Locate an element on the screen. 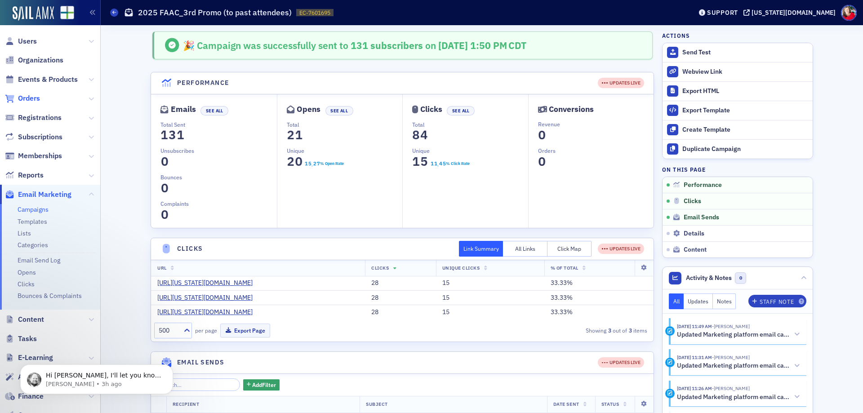 This screenshot has height=413, width=863. div: Staff Note is located at coordinates (776, 301).